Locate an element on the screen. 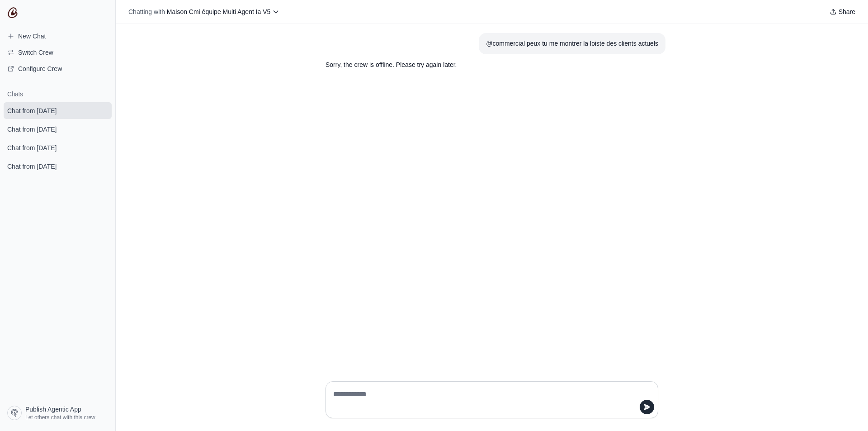 The width and height of the screenshot is (868, 431). img: CrewAI Logo is located at coordinates (13, 13).